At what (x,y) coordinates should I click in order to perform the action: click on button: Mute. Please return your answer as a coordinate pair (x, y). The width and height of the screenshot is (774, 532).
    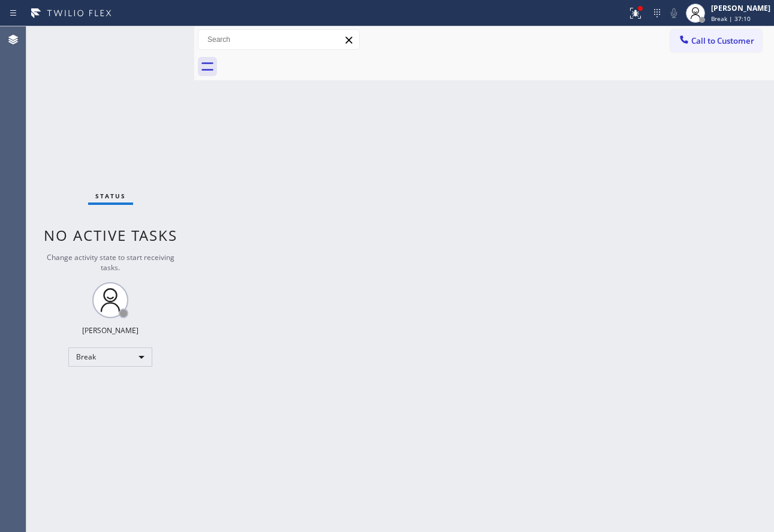
    Looking at the image, I should click on (674, 14).